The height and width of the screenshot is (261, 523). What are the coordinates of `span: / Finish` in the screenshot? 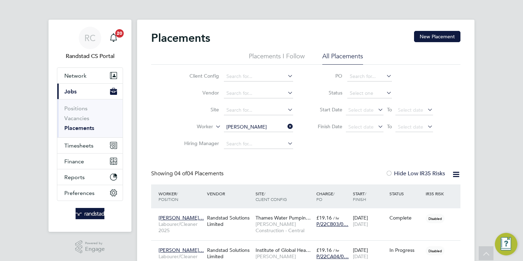 It's located at (360, 197).